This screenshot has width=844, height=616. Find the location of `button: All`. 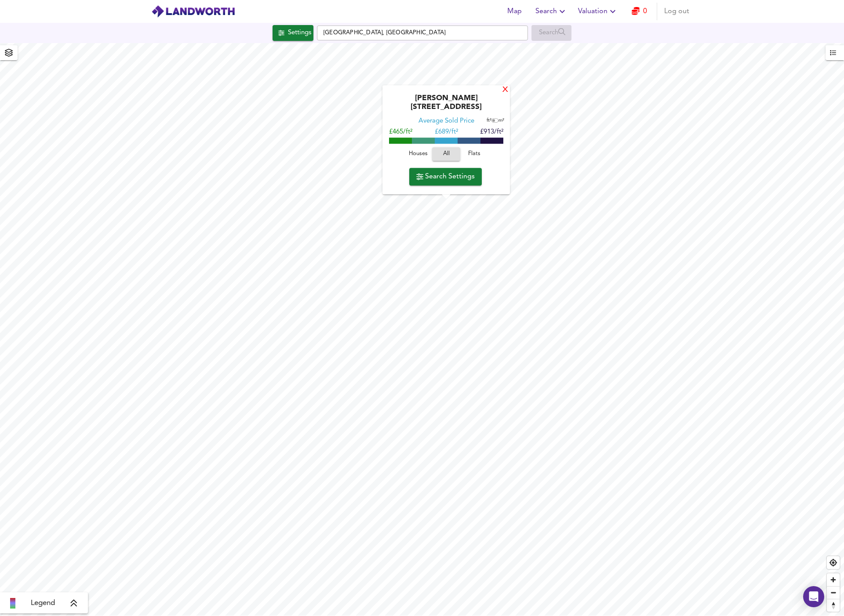

button: All is located at coordinates (446, 154).